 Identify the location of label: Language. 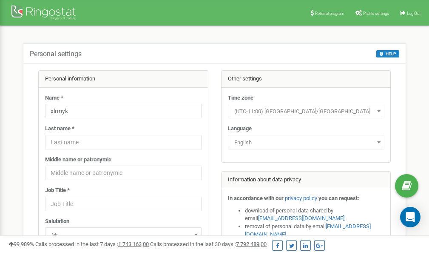
(240, 128).